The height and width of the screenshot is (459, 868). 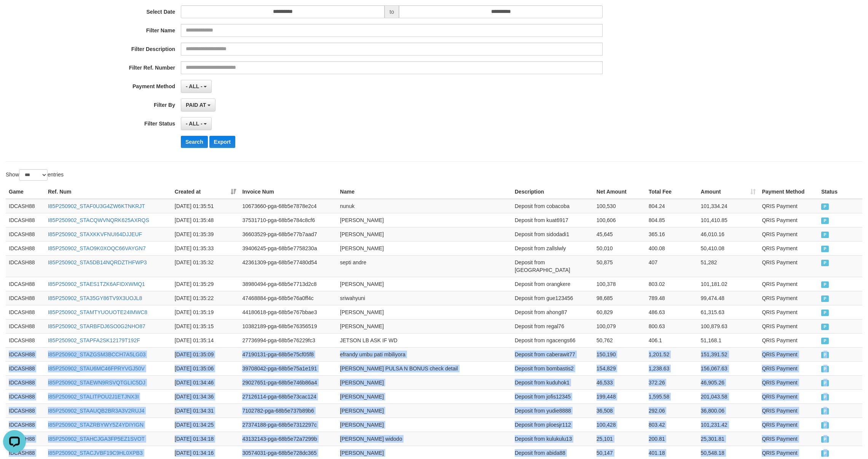 I want to click on td: 50,875, so click(x=619, y=266).